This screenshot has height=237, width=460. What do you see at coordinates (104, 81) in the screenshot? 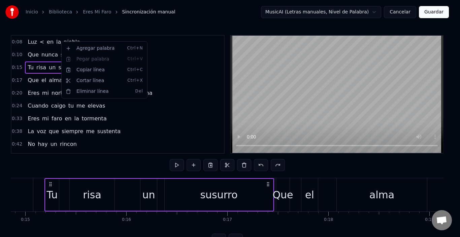
I see `div: Cortar línea` at bounding box center [104, 81].